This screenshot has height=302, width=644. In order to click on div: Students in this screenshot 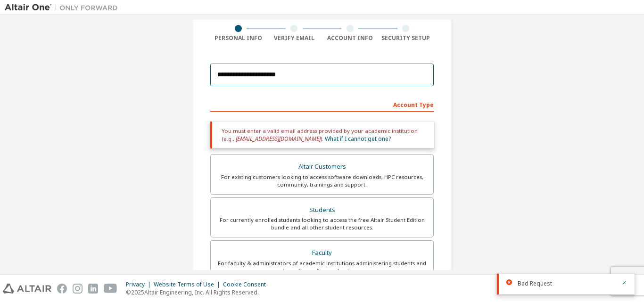, I will do `click(322, 210)`.